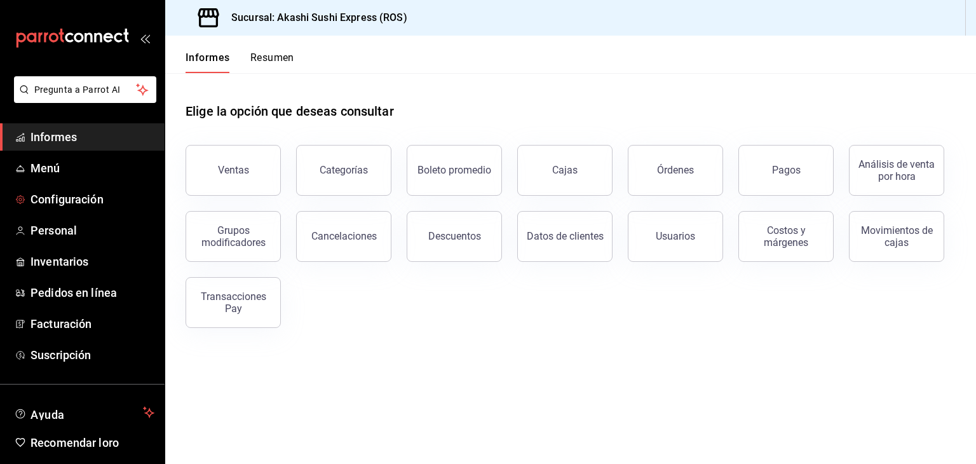  Describe the element at coordinates (272, 57) in the screenshot. I see `font: Resumen` at that location.